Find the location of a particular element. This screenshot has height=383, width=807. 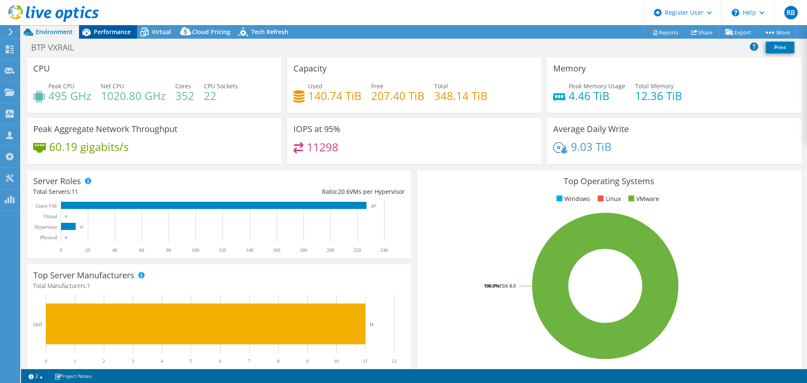

span: 11 is located at coordinates (75, 191).